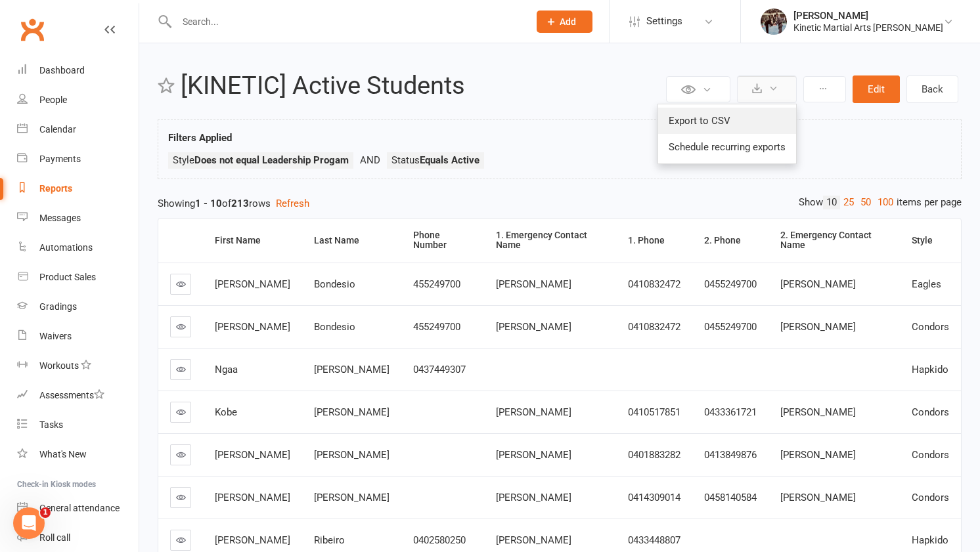 The height and width of the screenshot is (552, 980). What do you see at coordinates (260, 160) in the screenshot?
I see `span: Style` at bounding box center [260, 160].